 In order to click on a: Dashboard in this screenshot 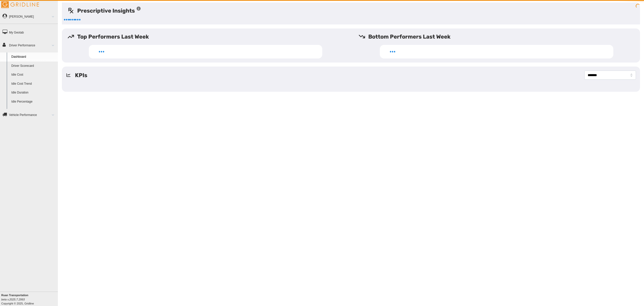, I will do `click(34, 57)`.